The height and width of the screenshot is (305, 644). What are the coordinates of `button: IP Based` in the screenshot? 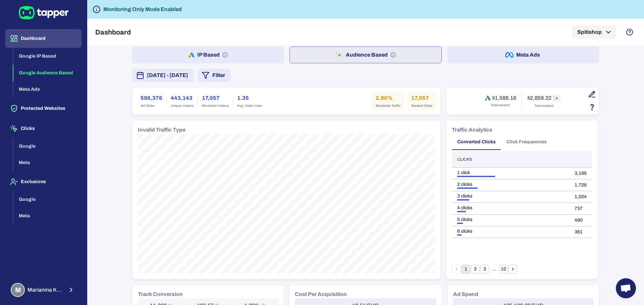 It's located at (208, 55).